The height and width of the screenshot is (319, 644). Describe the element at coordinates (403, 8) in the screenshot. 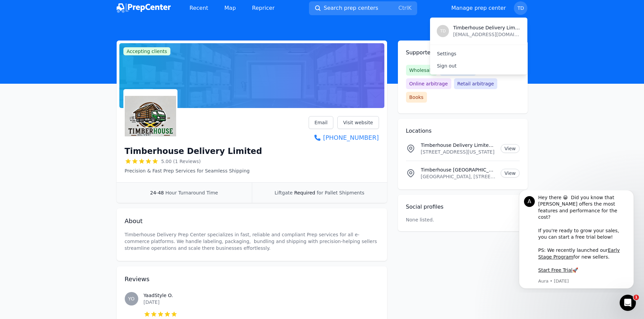

I see `kbd: Ctrl` at that location.